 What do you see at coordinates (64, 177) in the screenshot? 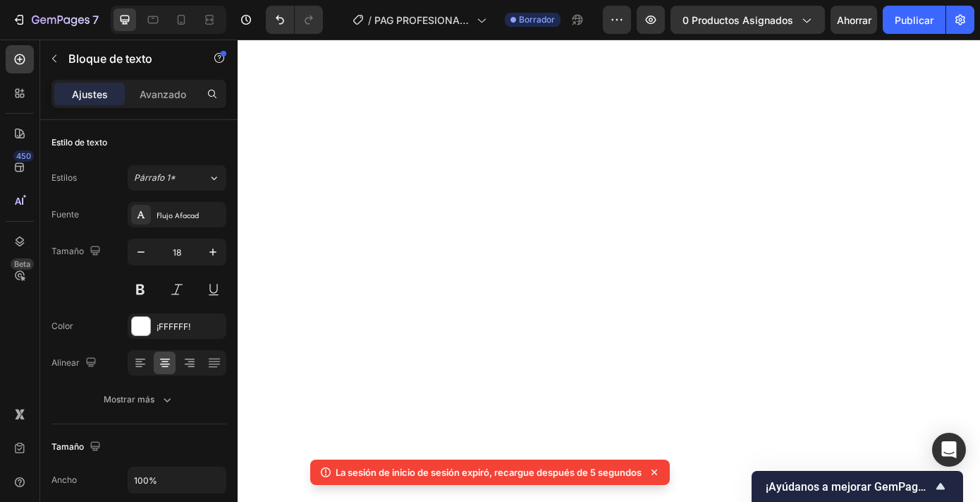
I see `font: Estilos` at bounding box center [64, 177].